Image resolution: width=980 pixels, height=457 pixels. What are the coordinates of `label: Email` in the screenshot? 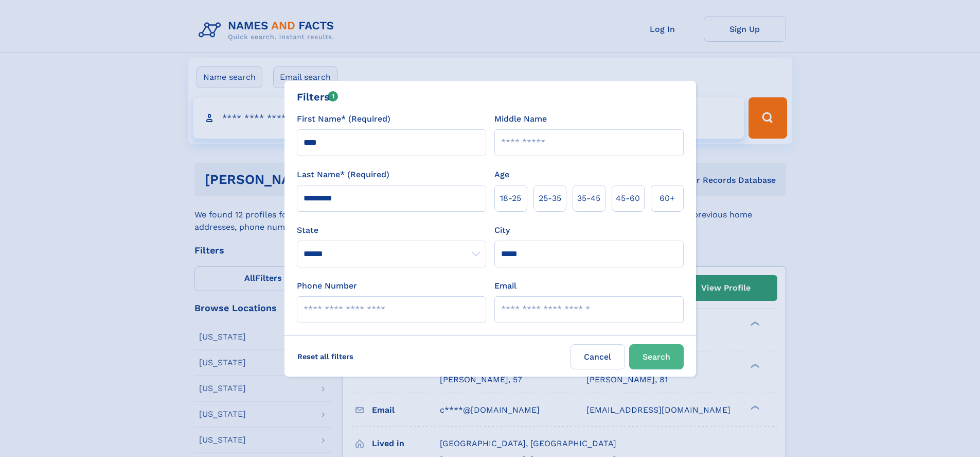 It's located at (505, 286).